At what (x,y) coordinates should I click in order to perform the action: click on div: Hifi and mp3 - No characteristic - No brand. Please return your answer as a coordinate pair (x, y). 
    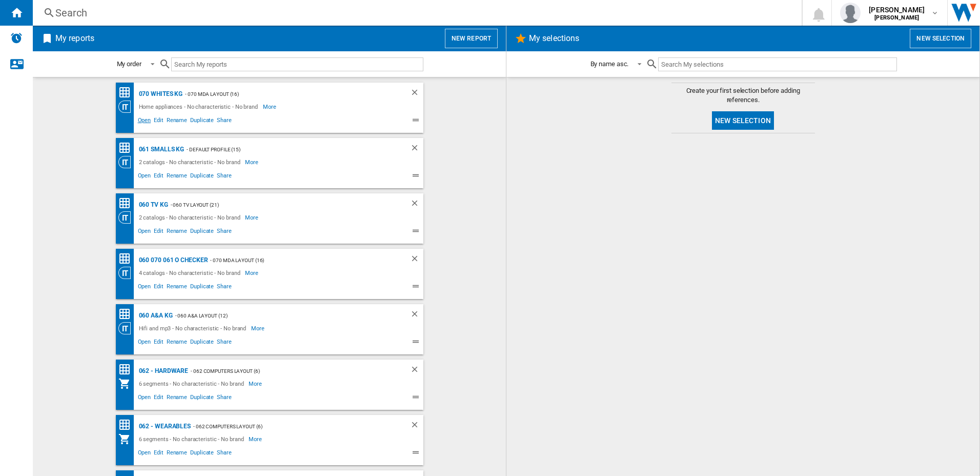
    Looking at the image, I should click on (194, 328).